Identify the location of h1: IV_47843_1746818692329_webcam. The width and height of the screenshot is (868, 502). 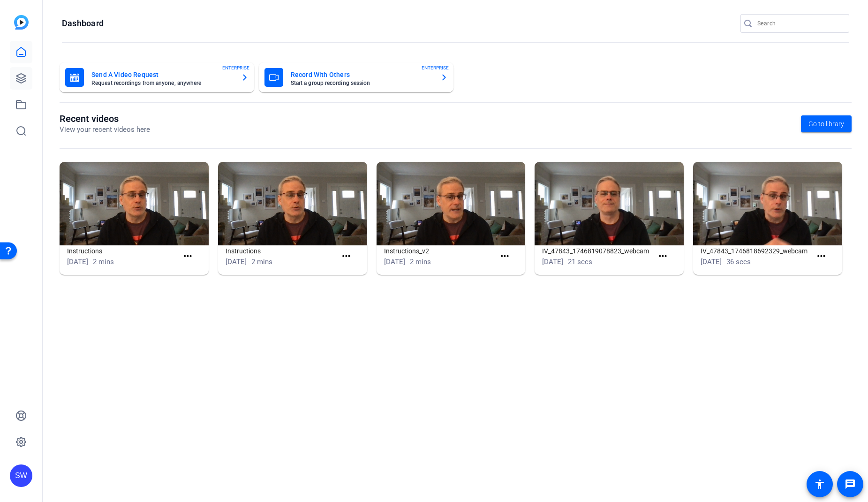
(756, 251).